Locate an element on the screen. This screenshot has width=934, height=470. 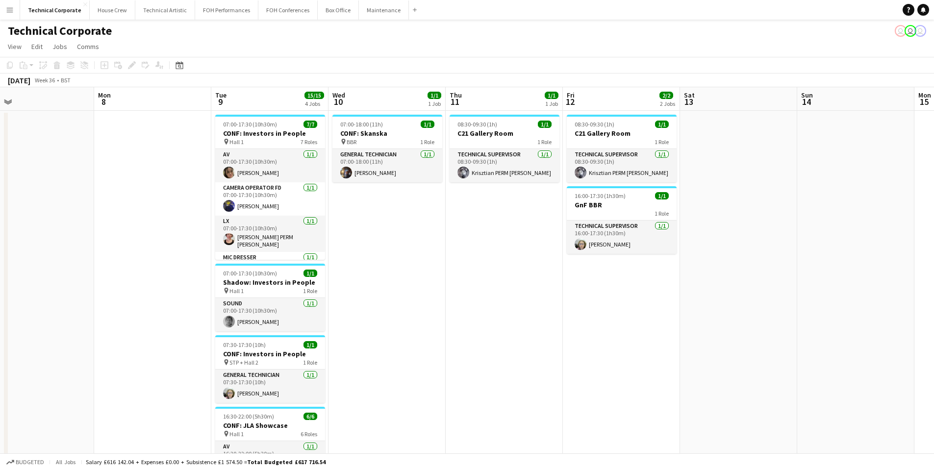
span: 13 is located at coordinates (688, 102).